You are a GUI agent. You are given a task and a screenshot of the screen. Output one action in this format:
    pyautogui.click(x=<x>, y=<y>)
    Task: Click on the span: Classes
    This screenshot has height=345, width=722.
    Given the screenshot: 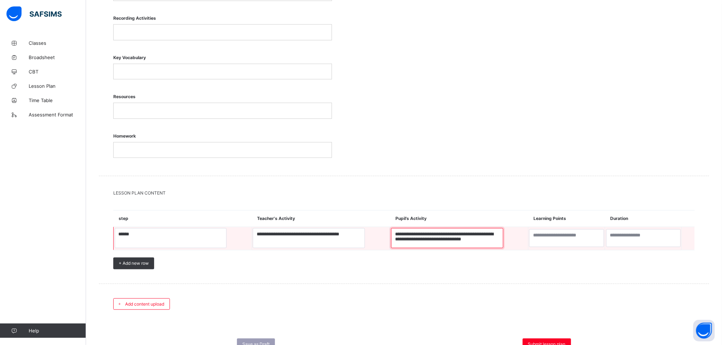 What is the action you would take?
    pyautogui.click(x=57, y=43)
    